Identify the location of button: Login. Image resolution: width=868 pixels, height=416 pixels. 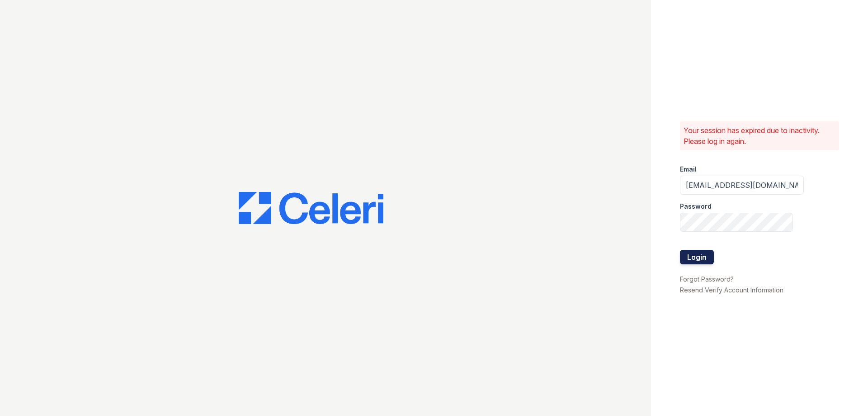
(697, 257).